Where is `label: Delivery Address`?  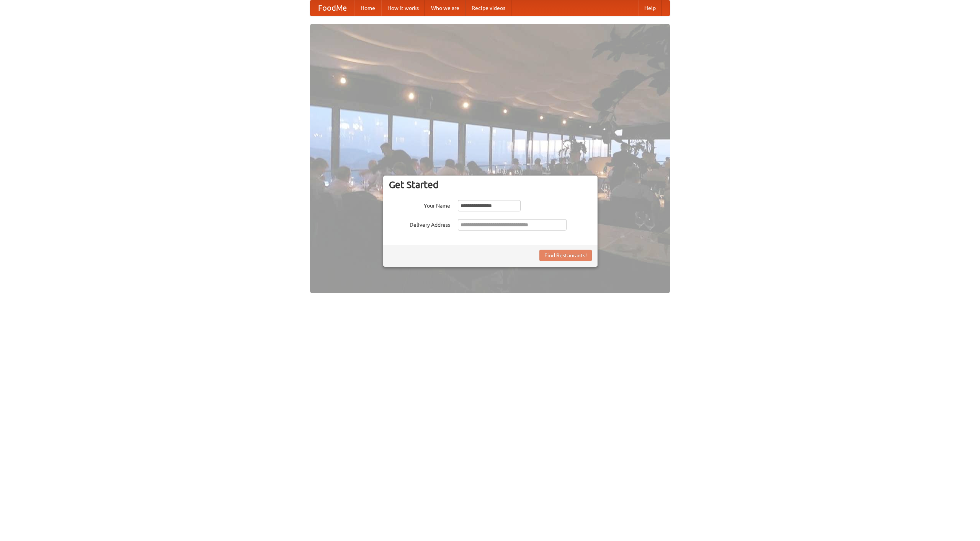 label: Delivery Address is located at coordinates (420, 224).